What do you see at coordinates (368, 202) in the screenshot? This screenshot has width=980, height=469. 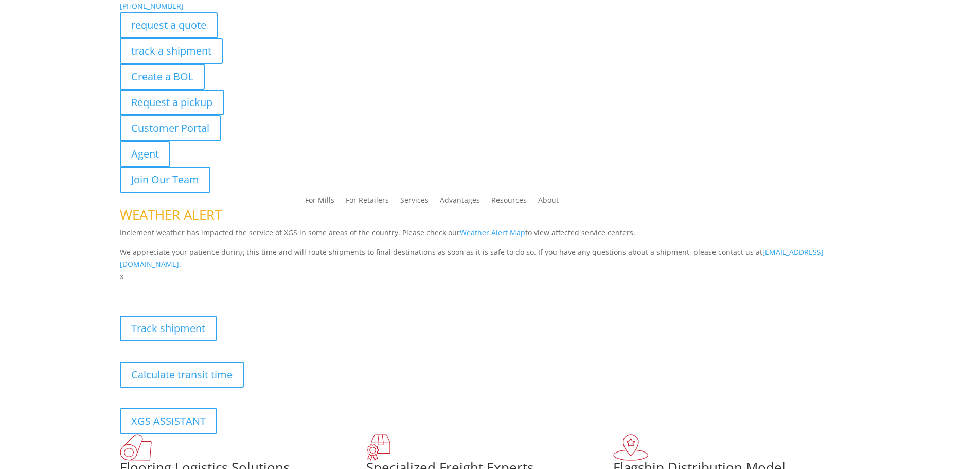 I see `a: For Retailers` at bounding box center [368, 202].